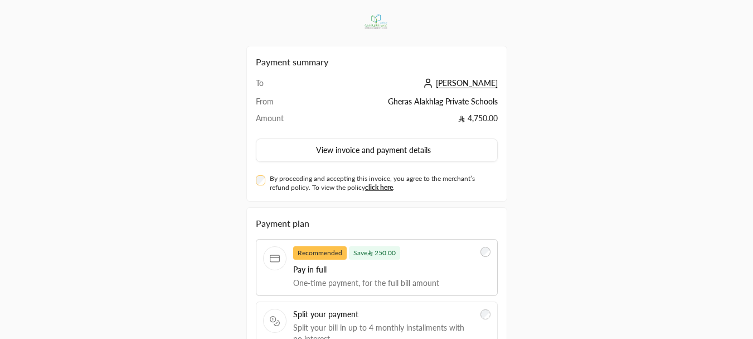 The width and height of the screenshot is (753, 339). I want to click on td: 4,750.00, so click(401, 121).